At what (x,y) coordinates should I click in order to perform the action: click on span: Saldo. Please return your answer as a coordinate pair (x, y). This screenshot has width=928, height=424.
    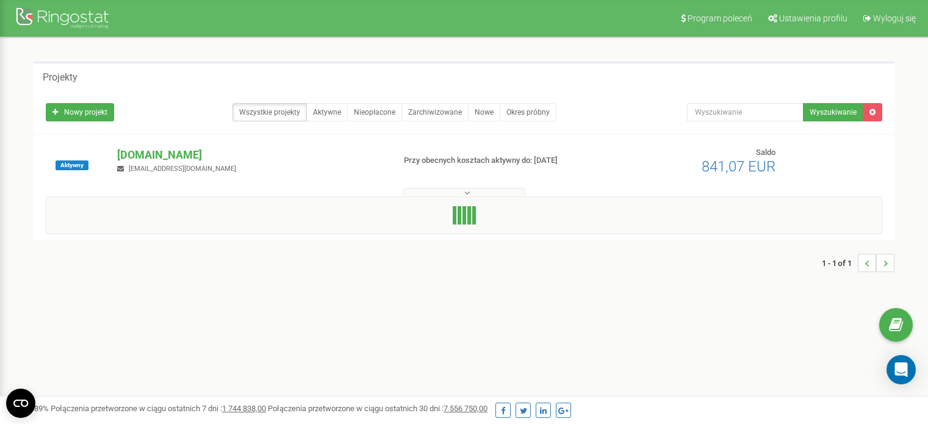
    Looking at the image, I should click on (765, 152).